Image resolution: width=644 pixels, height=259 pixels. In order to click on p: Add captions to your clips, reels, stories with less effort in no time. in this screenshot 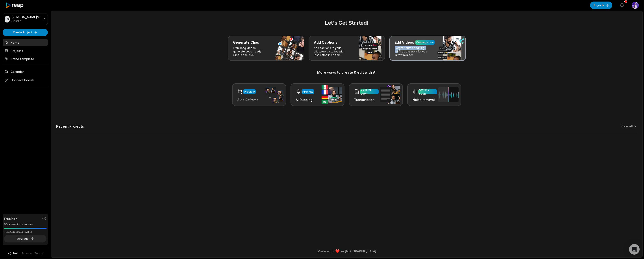, I will do `click(331, 52)`.